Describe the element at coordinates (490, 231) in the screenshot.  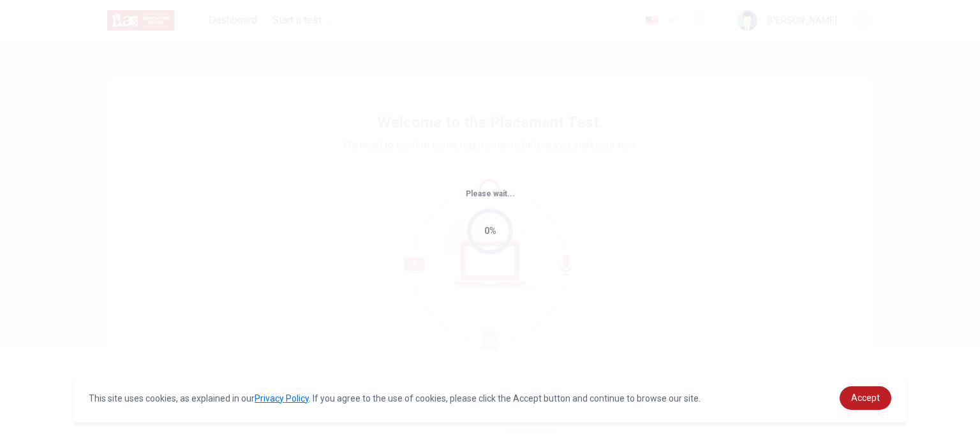
I see `div: 0%` at that location.